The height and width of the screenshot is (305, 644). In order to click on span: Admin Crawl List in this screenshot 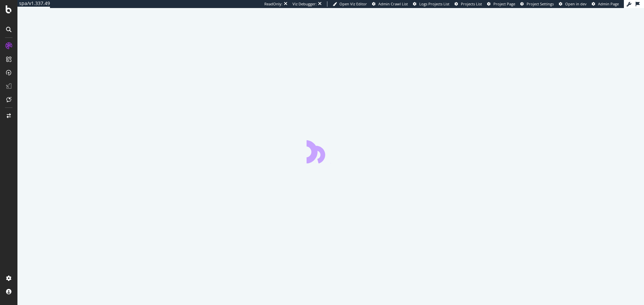, I will do `click(393, 4)`.